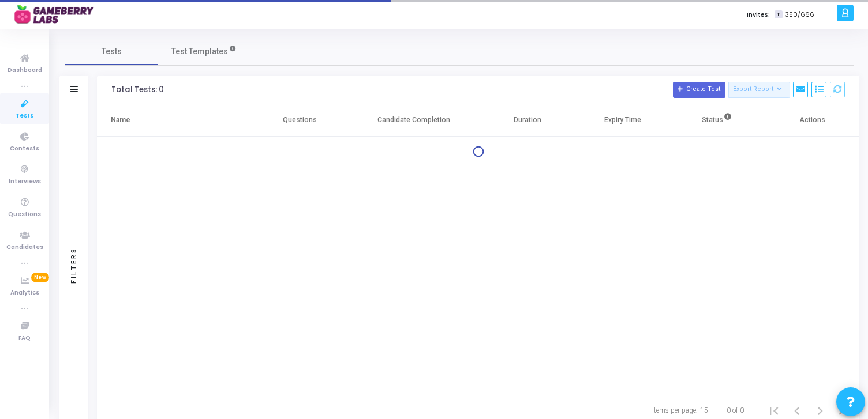 This screenshot has width=868, height=419. I want to click on th: Expiry Time, so click(622, 120).